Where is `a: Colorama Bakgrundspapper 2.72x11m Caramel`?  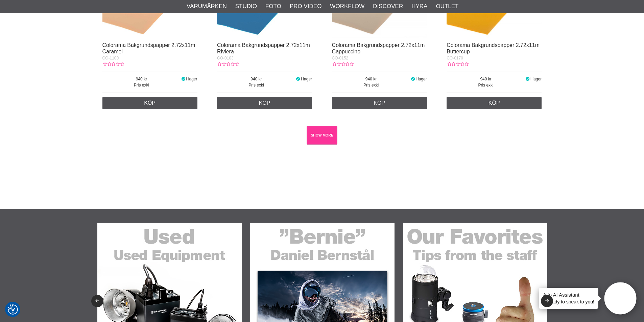
a: Colorama Bakgrundspapper 2.72x11m Caramel is located at coordinates (149, 48).